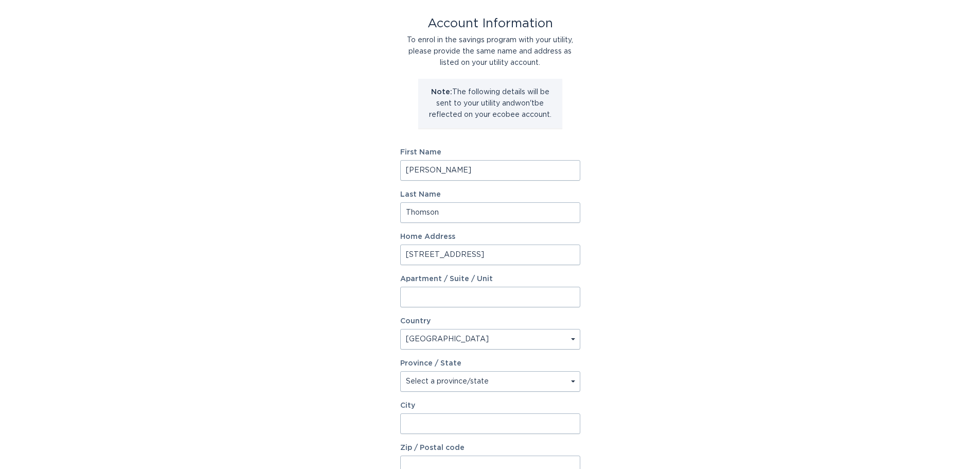 The height and width of the screenshot is (469, 980). Describe the element at coordinates (441, 92) in the screenshot. I see `strong: Note:` at that location.